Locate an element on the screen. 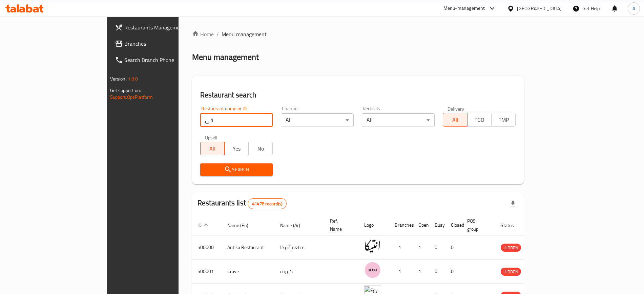  span: Name (En) is located at coordinates (242, 225).